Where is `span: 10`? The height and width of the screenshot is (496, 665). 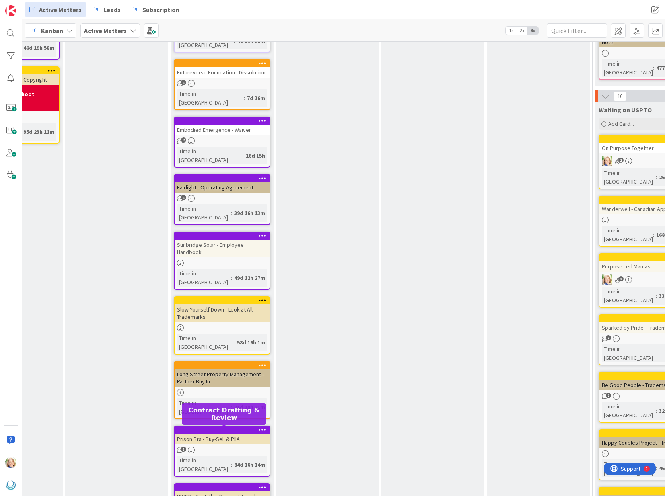
span: 10 is located at coordinates (620, 97).